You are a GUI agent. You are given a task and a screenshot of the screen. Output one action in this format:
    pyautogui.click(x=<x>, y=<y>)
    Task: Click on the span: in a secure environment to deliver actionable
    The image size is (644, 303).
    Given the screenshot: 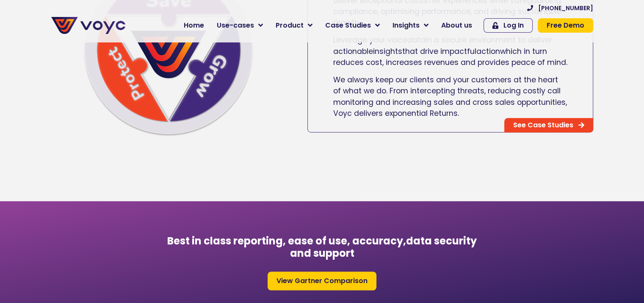 What is the action you would take?
    pyautogui.click(x=442, y=45)
    